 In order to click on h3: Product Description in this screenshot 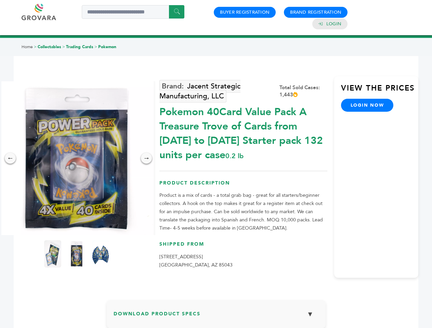, I will do `click(243, 186)`.